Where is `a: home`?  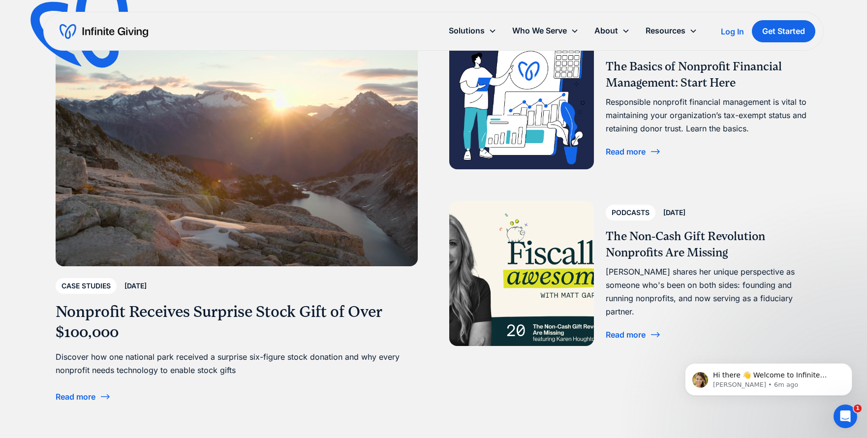
a: home is located at coordinates (104, 31).